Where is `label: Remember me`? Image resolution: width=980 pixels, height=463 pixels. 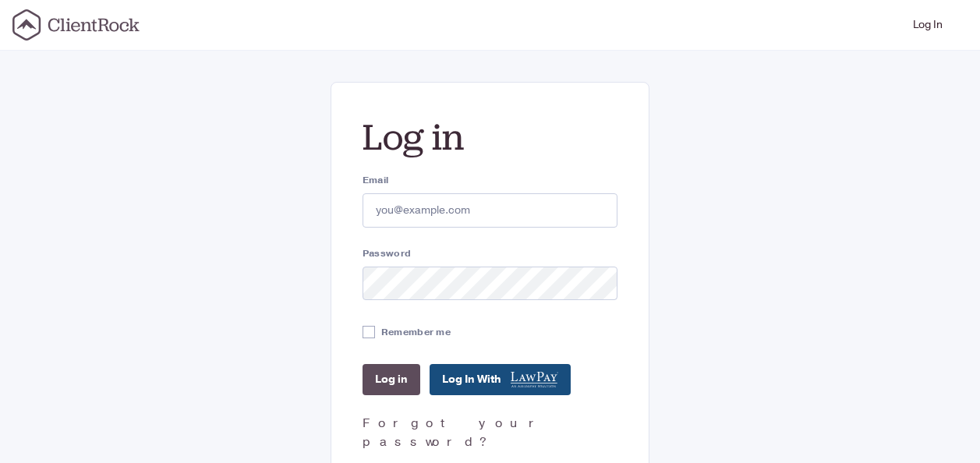
label: Remember me is located at coordinates (416, 332).